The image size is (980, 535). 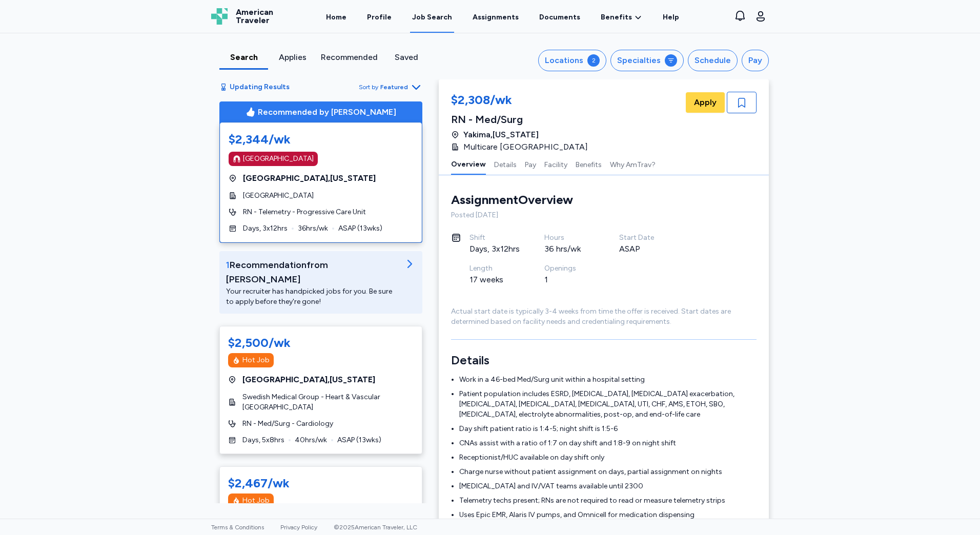 I want to click on div: $2,344/wk, so click(x=321, y=140).